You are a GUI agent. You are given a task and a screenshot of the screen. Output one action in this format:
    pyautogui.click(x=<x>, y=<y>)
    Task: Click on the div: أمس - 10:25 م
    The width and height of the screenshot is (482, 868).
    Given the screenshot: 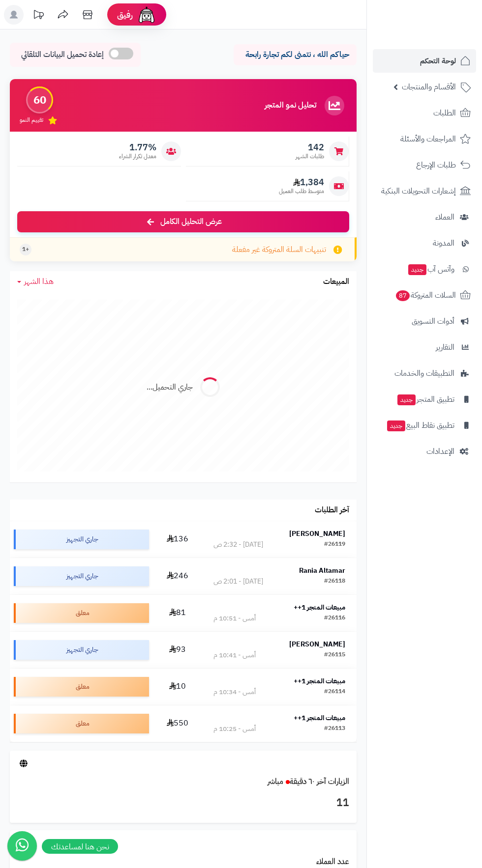 What is the action you would take?
    pyautogui.click(x=234, y=729)
    